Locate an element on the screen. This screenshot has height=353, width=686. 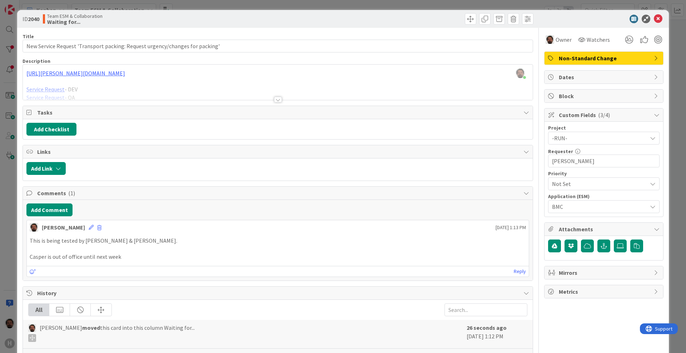
div: Project is located at coordinates (604, 128).